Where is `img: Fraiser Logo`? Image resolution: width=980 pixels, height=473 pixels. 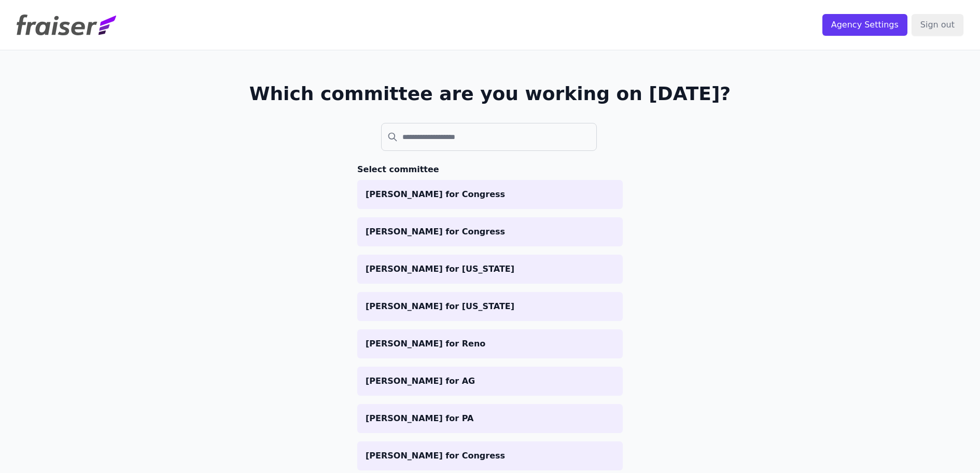 img: Fraiser Logo is located at coordinates (66, 25).